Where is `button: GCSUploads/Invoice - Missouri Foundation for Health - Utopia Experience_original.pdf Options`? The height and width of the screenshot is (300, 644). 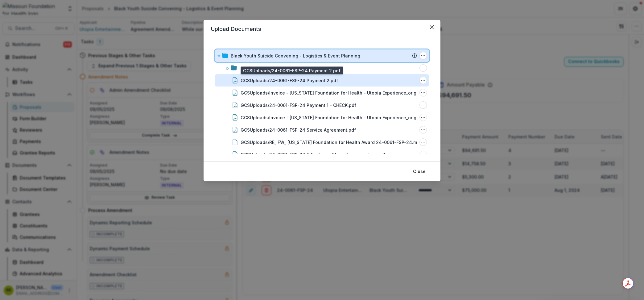 button: GCSUploads/Invoice - Missouri Foundation for Health - Utopia Experience_original.pdf Options is located at coordinates (423, 118).